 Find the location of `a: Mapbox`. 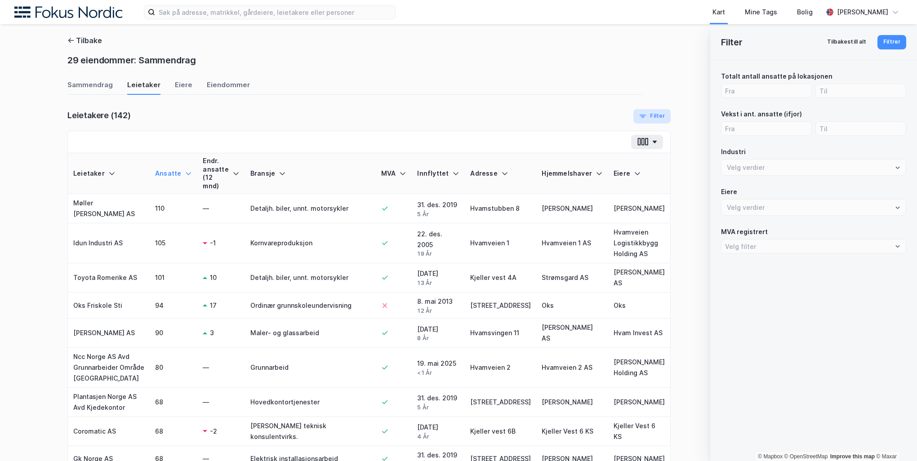

a: Mapbox is located at coordinates (770, 457).